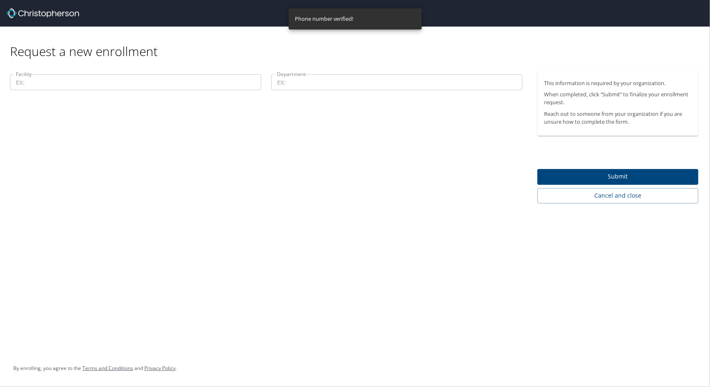 This screenshot has height=387, width=710. I want to click on a: Terms and Conditions, so click(108, 368).